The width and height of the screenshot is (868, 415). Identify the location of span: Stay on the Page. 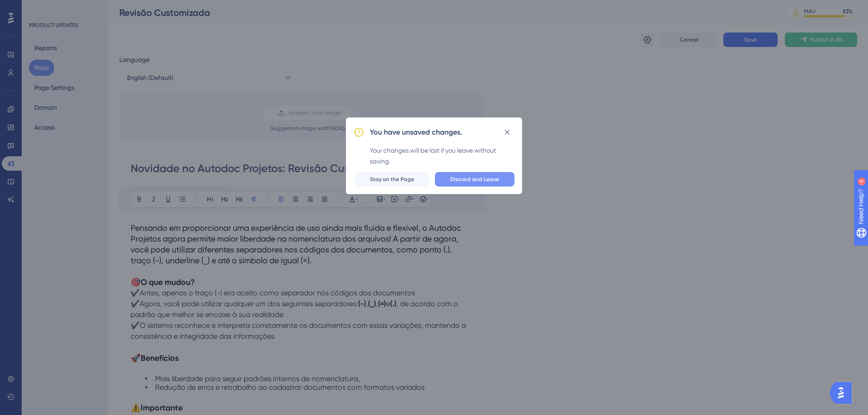
(392, 179).